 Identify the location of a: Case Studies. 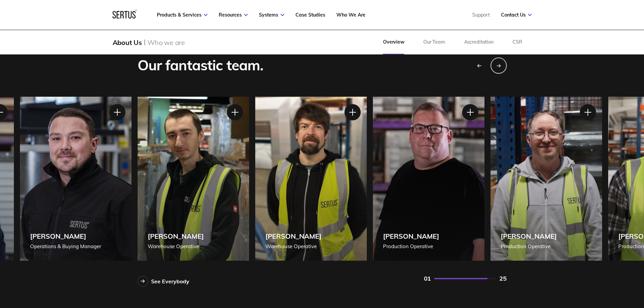
(311, 15).